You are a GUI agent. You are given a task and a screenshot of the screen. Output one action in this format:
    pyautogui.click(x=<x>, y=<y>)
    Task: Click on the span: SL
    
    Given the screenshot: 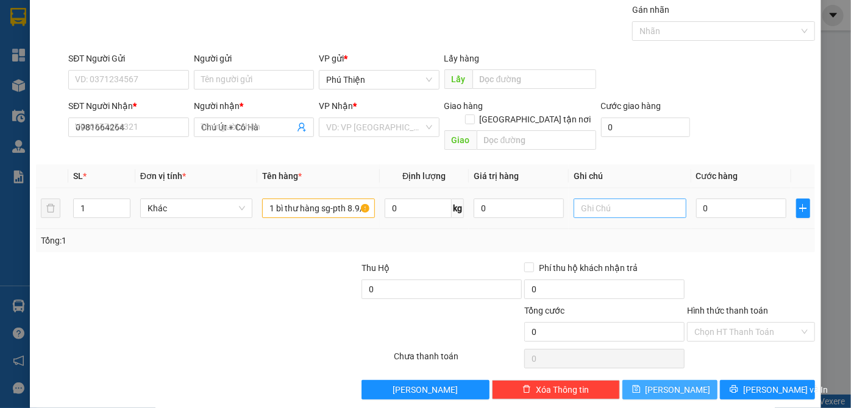 What is the action you would take?
    pyautogui.click(x=78, y=176)
    